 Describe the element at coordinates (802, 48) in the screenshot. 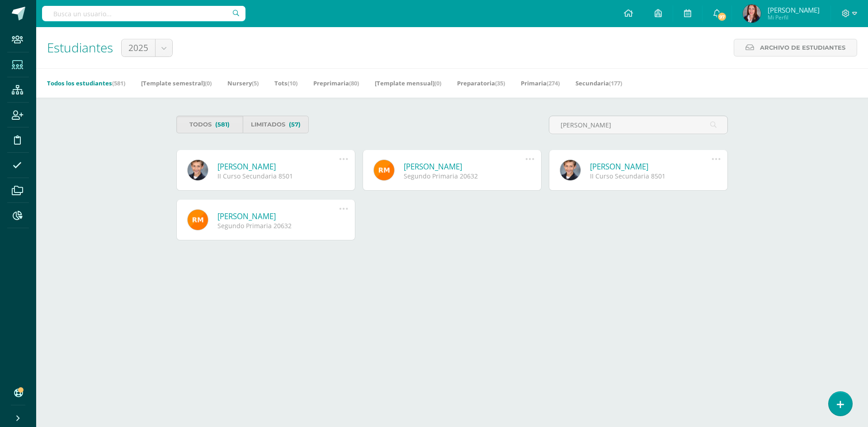

I see `span: Archivo de Estudiantes` at that location.